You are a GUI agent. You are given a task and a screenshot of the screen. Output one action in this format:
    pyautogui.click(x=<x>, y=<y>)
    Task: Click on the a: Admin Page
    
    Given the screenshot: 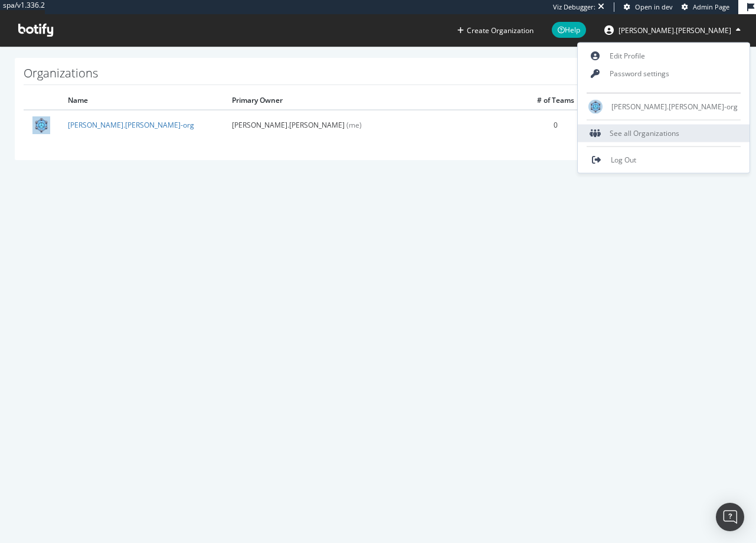 What is the action you would take?
    pyautogui.click(x=705, y=7)
    